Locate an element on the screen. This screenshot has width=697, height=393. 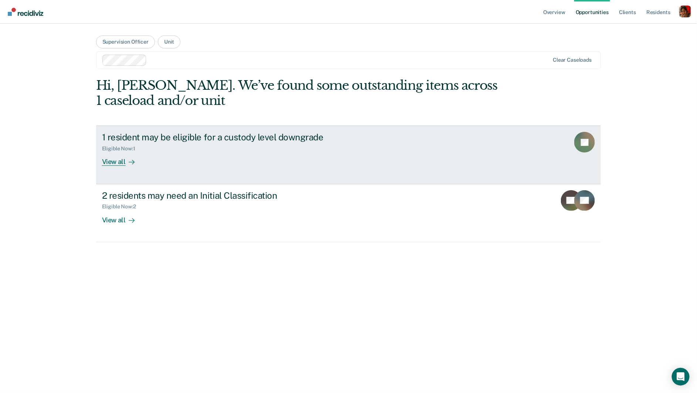
div: Open Intercom Messenger is located at coordinates (680, 377).